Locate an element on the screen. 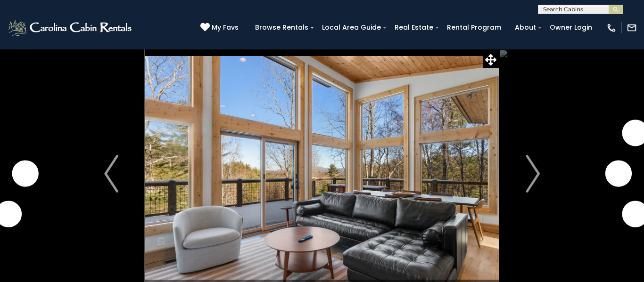 Image resolution: width=644 pixels, height=282 pixels. a: About is located at coordinates (525, 27).